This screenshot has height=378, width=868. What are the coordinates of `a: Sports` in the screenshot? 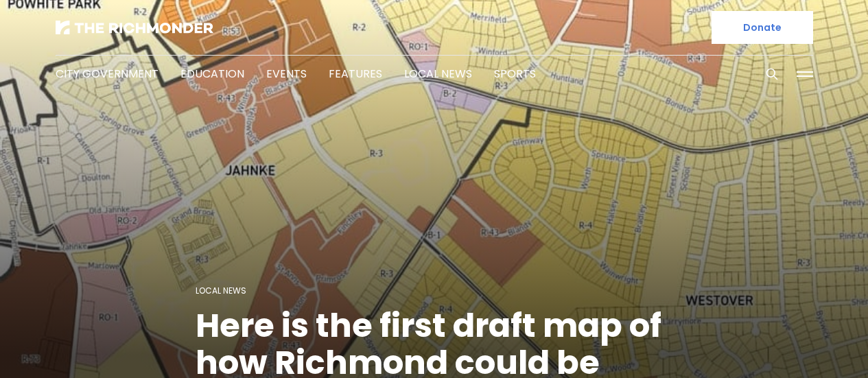 It's located at (515, 73).